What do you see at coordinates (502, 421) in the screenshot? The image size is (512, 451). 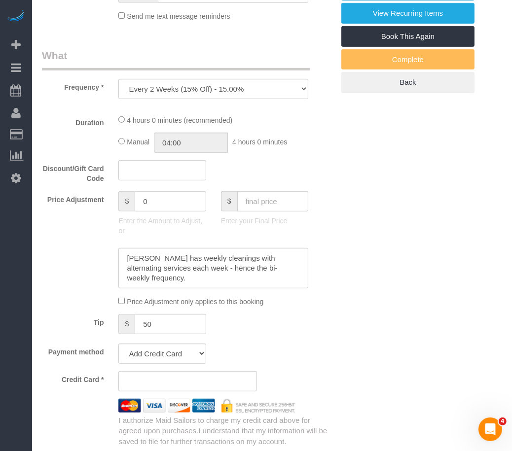 I see `span: 4` at bounding box center [502, 421].